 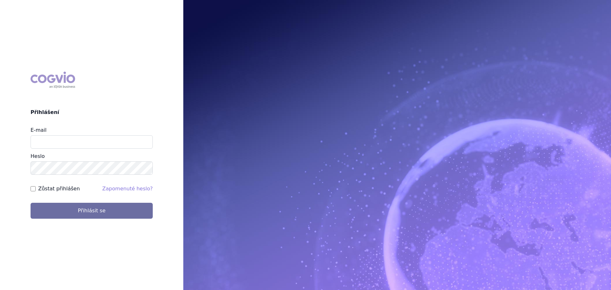 What do you see at coordinates (38, 156) in the screenshot?
I see `label: Heslo` at bounding box center [38, 156].